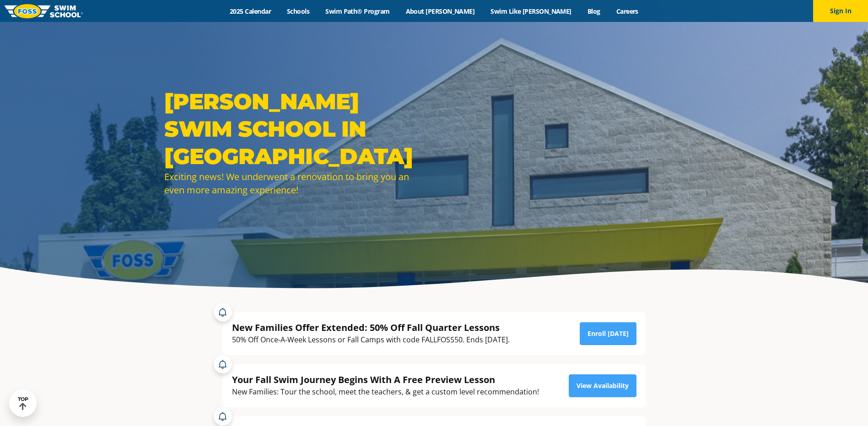 Image resolution: width=868 pixels, height=426 pixels. What do you see at coordinates (385, 392) in the screenshot?
I see `div: New Families: Tour the school, meet the teachers, & get a custom level recommendation!` at bounding box center [385, 392].